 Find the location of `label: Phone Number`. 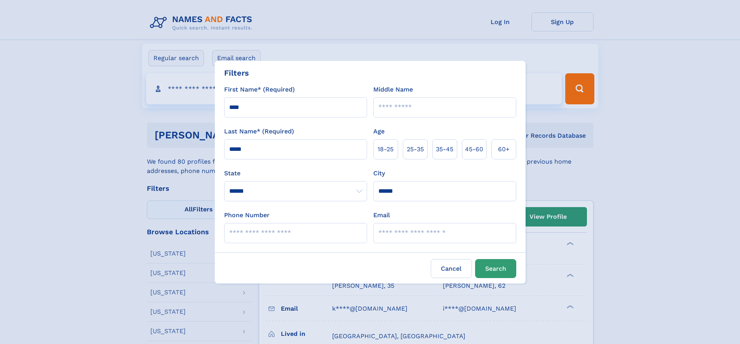

label: Phone Number is located at coordinates (247, 216).